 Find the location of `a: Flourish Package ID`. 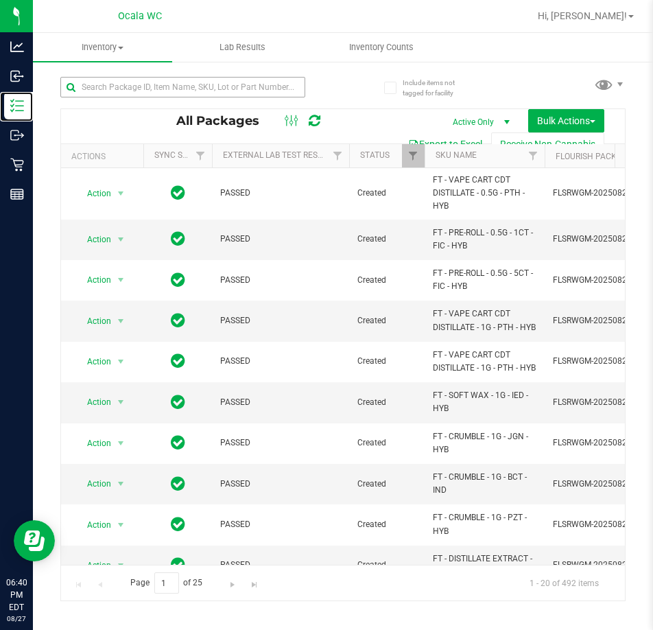

a: Flourish Package ID is located at coordinates (599, 156).